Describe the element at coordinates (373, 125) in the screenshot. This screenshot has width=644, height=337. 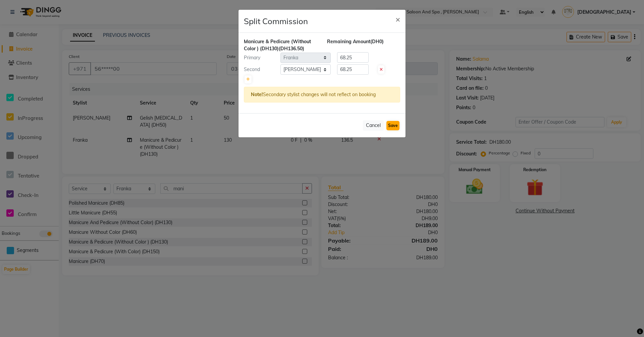
I see `button: Cancel` at that location.